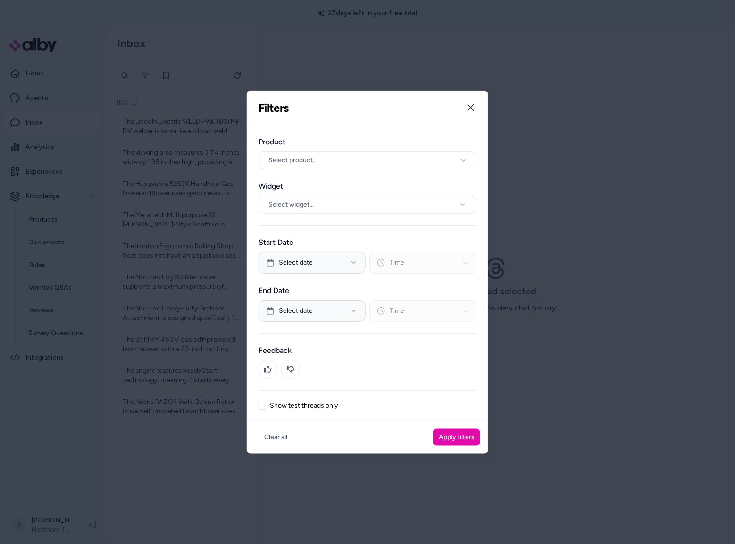 This screenshot has height=544, width=735. What do you see at coordinates (368, 142) in the screenshot?
I see `label: Product` at bounding box center [368, 142].